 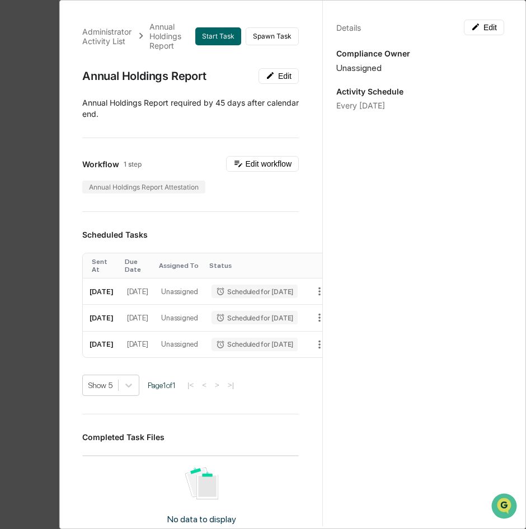 I want to click on span: Preclearance, so click(x=47, y=147).